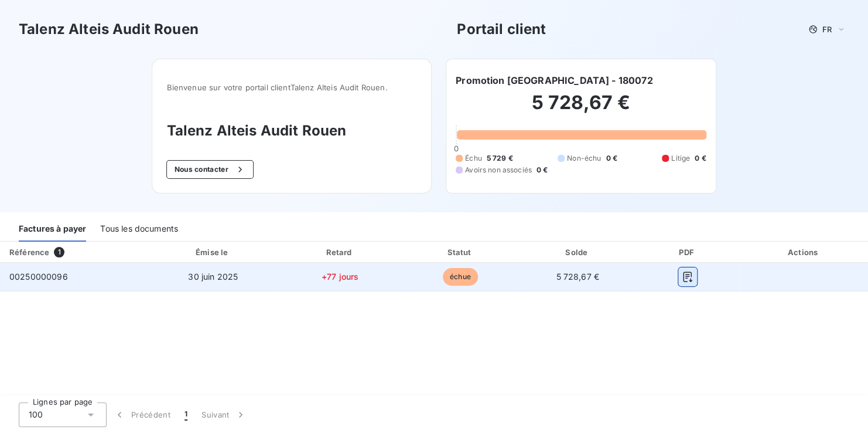 The height and width of the screenshot is (434, 868). Describe the element at coordinates (210, 169) in the screenshot. I see `button: Nous contacter` at that location.